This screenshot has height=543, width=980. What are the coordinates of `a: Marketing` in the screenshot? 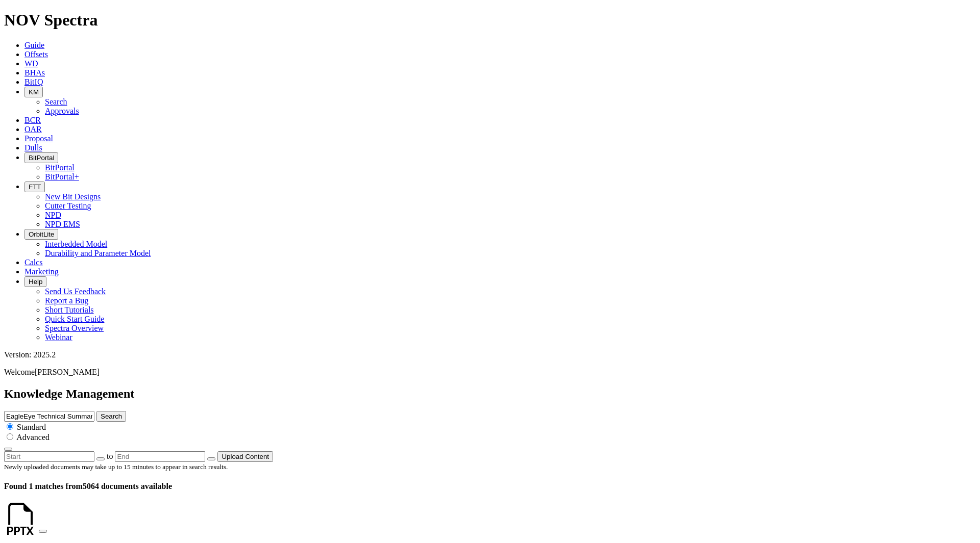 It's located at (41, 271).